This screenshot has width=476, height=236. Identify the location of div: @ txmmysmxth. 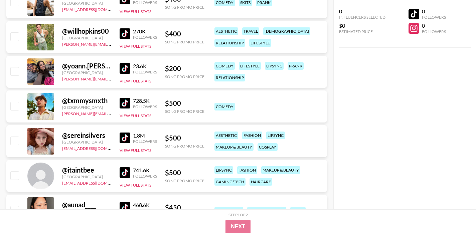
(87, 101).